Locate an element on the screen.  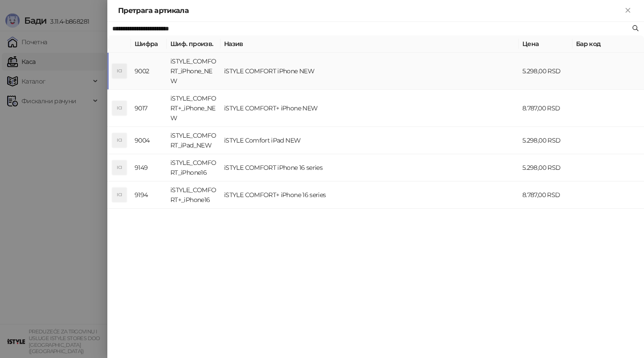
td: iSTYLE COMFORT+ iPhone NEW is located at coordinates (369, 108).